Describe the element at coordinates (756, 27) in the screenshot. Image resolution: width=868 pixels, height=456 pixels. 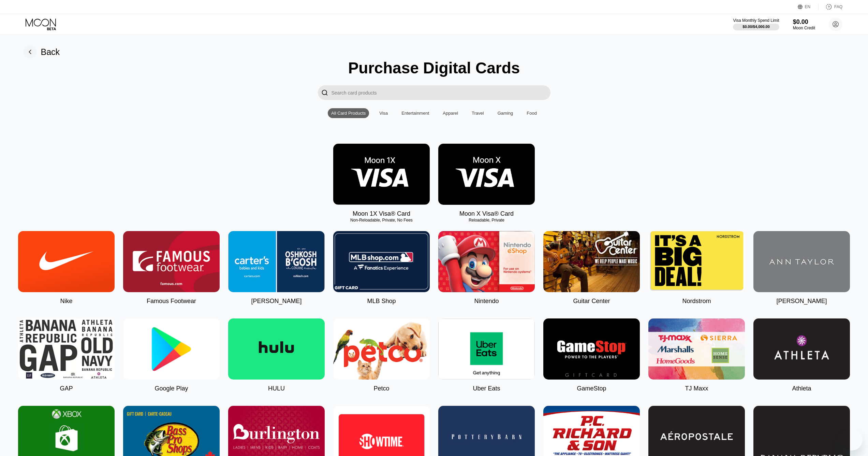
I see `div: $0.00 / $4,000.00` at that location.